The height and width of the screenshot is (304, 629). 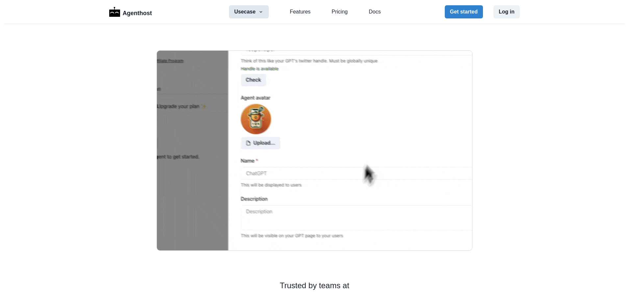 What do you see at coordinates (314, 285) in the screenshot?
I see `p: Trusted by teams at` at bounding box center [314, 285].